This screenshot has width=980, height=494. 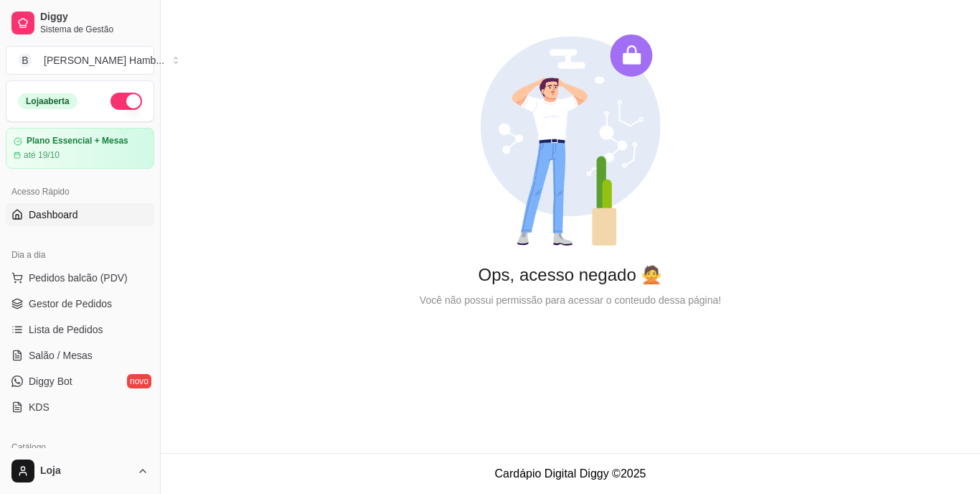 What do you see at coordinates (79, 192) in the screenshot?
I see `div: Acesso Rápido` at bounding box center [79, 192].